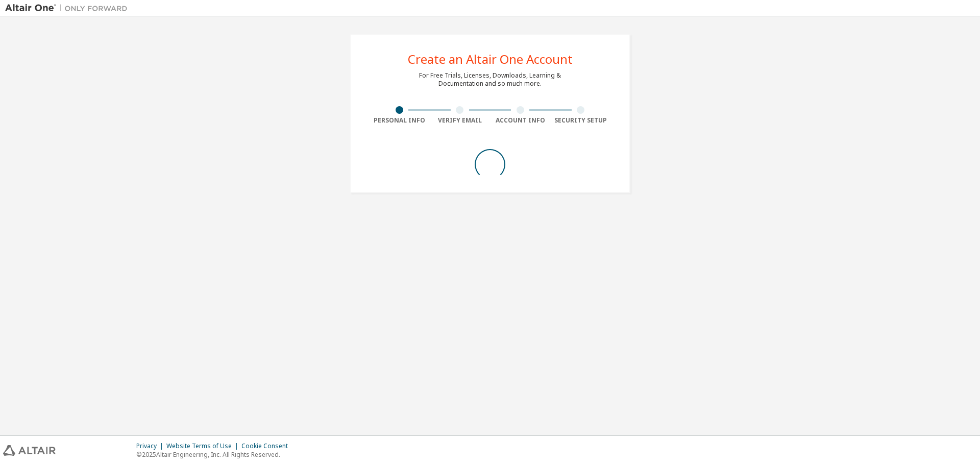 The height and width of the screenshot is (465, 980). What do you see at coordinates (215, 454) in the screenshot?
I see `p: © 2025 Altair Engineering, Inc. All Rights Reserved.` at bounding box center [215, 454].